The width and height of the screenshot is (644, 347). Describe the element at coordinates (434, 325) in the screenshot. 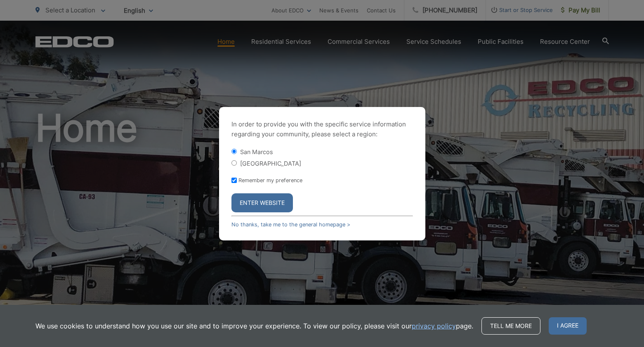

I see `a: privacy policy` at that location.